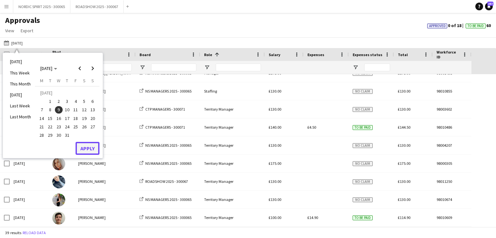 The height and width of the screenshot is (238, 496). Describe the element at coordinates (49, 68) in the screenshot. I see `button: Choose month and year` at that location.